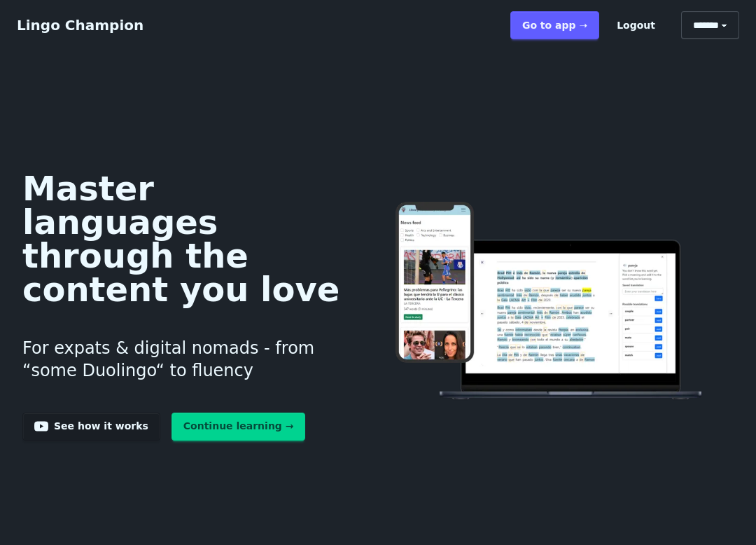 The width and height of the screenshot is (756, 545). What do you see at coordinates (636, 25) in the screenshot?
I see `button: Logout` at bounding box center [636, 25].